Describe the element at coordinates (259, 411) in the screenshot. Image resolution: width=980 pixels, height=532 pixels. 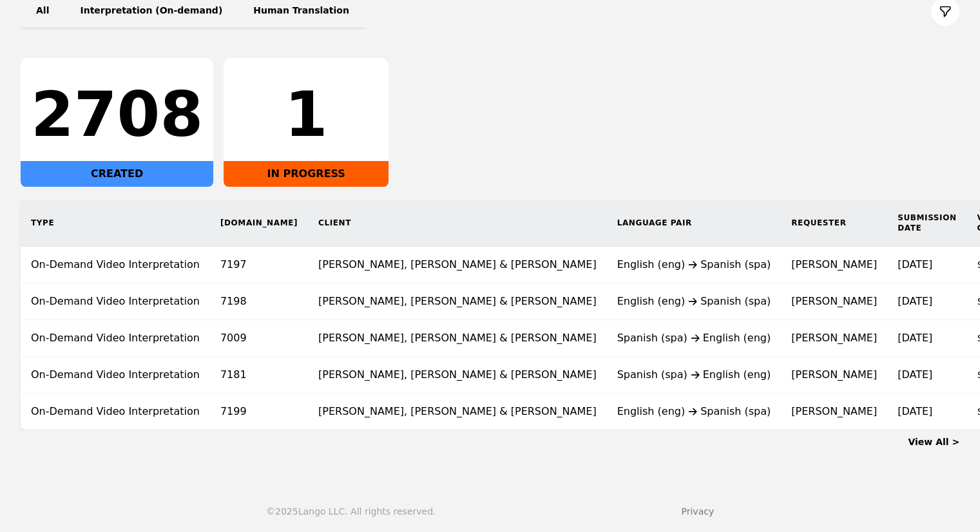
I see `td: 7199` at that location.